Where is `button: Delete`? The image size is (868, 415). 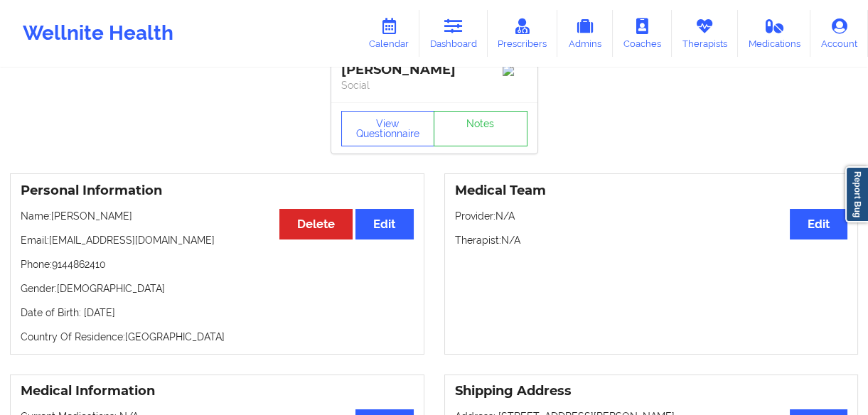 button: Delete is located at coordinates (316, 224).